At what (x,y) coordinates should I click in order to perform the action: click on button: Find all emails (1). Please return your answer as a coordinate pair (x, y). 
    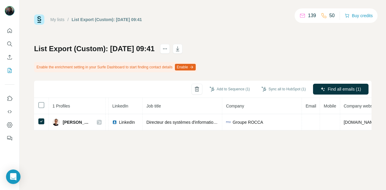
    Looking at the image, I should click on (341, 89).